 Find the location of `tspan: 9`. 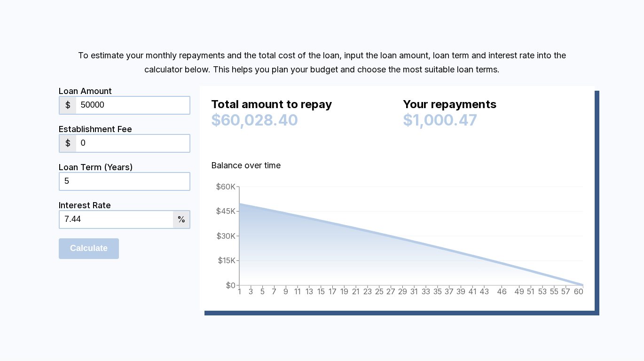

tspan: 9 is located at coordinates (286, 291).